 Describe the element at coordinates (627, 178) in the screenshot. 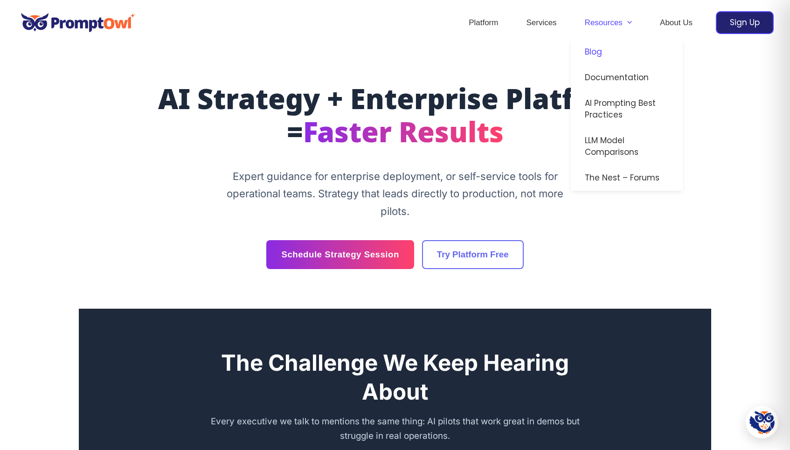

I see `a: The Nest – Forums` at that location.